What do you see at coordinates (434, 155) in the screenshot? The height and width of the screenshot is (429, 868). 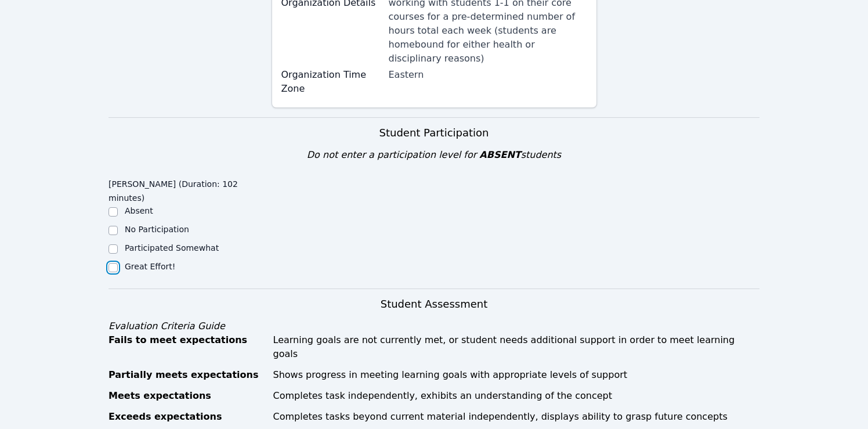 I see `div: Do not enter a participation level for students` at bounding box center [434, 155].